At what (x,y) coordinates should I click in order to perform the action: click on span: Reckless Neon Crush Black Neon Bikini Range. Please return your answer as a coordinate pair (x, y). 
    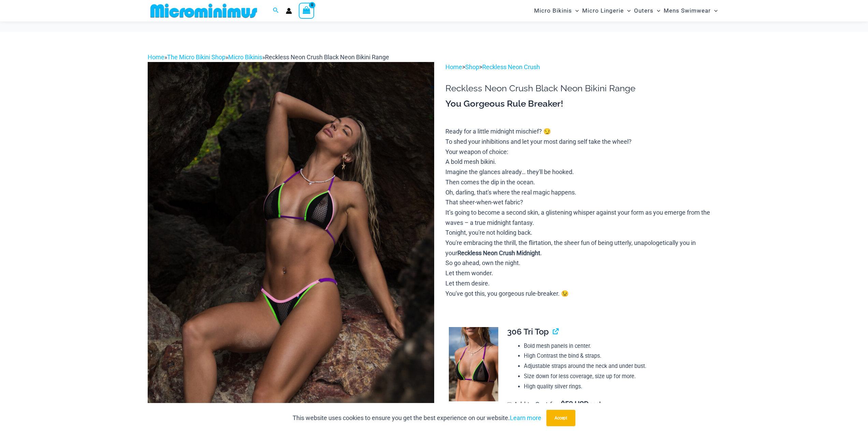
    Looking at the image, I should click on (327, 57).